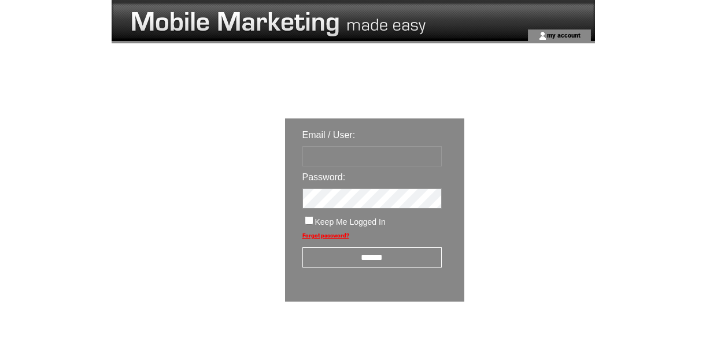 This screenshot has height=338, width=706. I want to click on a: my account, so click(564, 35).